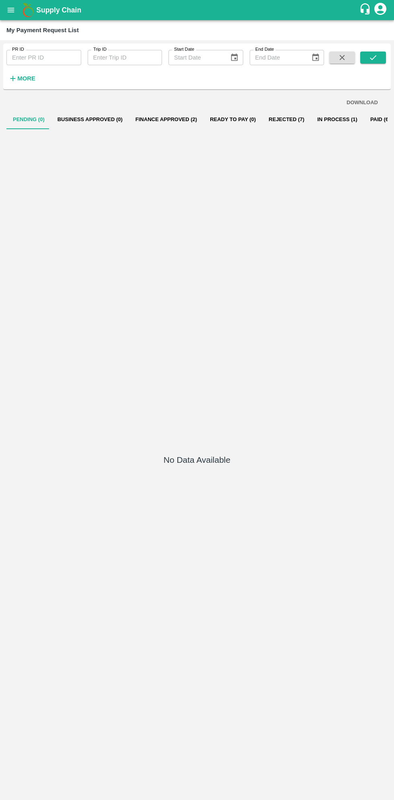 The image size is (394, 800). I want to click on button: More, so click(22, 78).